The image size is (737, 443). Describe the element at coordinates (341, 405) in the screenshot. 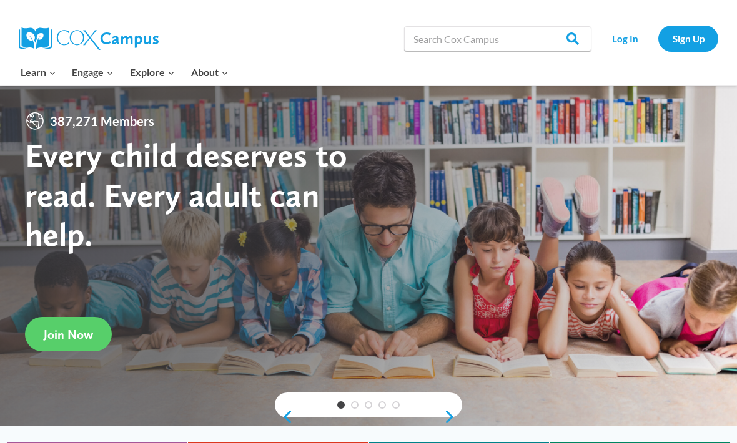

I see `a: 1` at that location.